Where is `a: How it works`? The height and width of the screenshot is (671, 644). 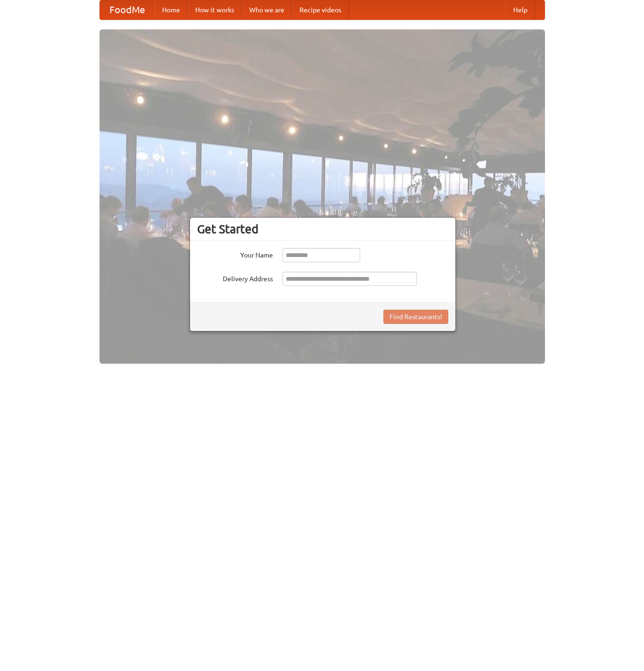 a: How it works is located at coordinates (214, 10).